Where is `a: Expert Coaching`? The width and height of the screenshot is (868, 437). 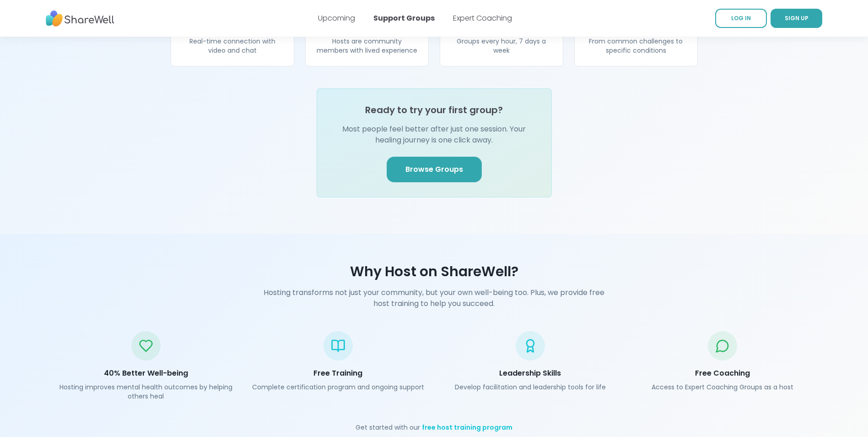 a: Expert Coaching is located at coordinates (482, 18).